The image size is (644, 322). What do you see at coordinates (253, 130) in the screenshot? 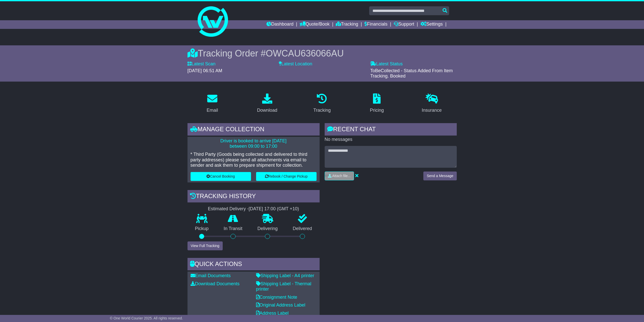
I see `div: Manage collection` at bounding box center [253, 130].